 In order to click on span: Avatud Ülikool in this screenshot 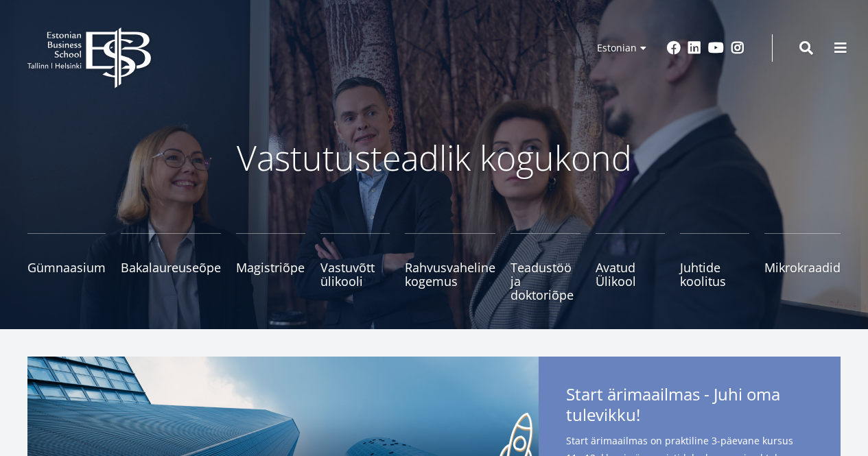, I will do `click(629, 274)`.